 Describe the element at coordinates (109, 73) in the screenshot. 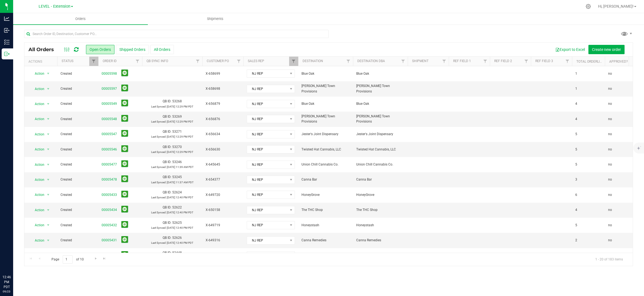

I see `a: 00005598` at that location.